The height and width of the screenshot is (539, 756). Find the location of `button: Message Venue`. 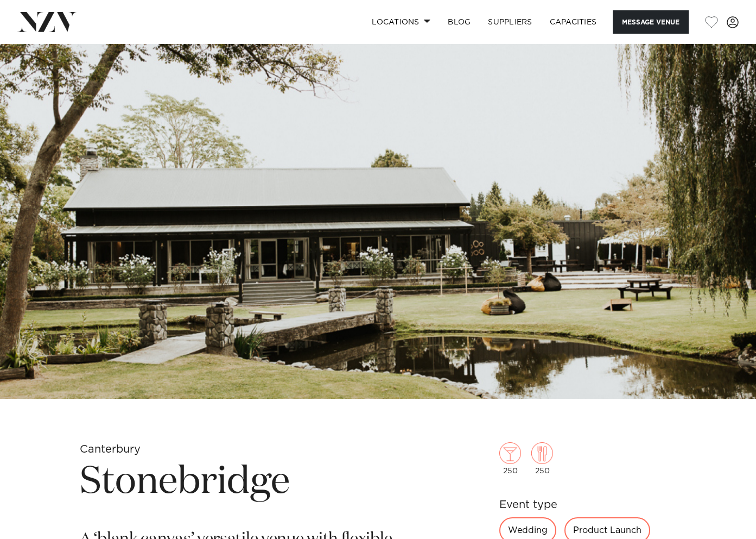

button: Message Venue is located at coordinates (651, 22).